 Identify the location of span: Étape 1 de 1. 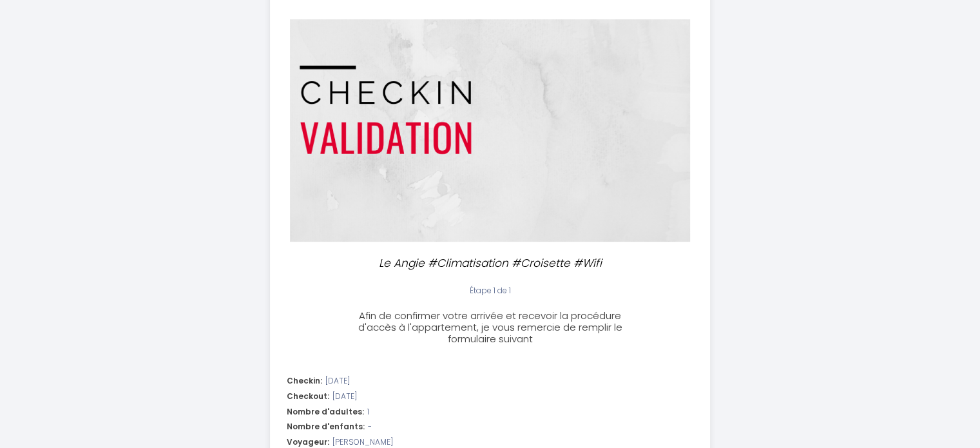
(490, 290).